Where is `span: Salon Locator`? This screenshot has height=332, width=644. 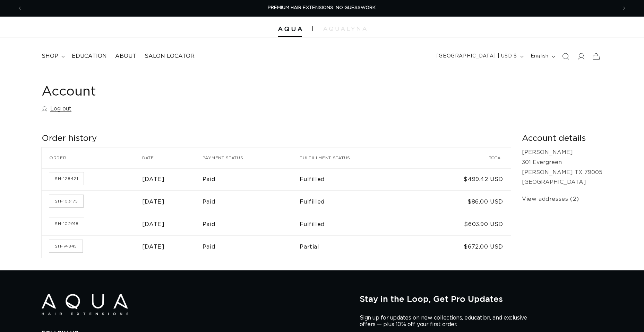 span: Salon Locator is located at coordinates (169, 56).